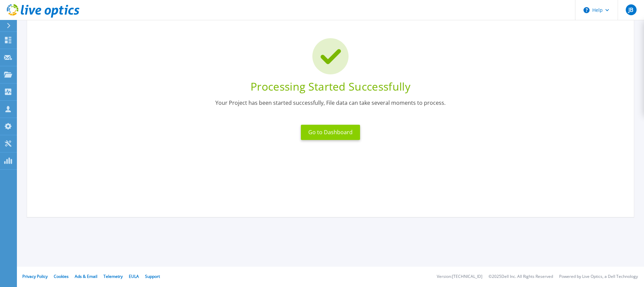 The height and width of the screenshot is (287, 644). Describe the element at coordinates (134, 277) in the screenshot. I see `a: EULA` at that location.